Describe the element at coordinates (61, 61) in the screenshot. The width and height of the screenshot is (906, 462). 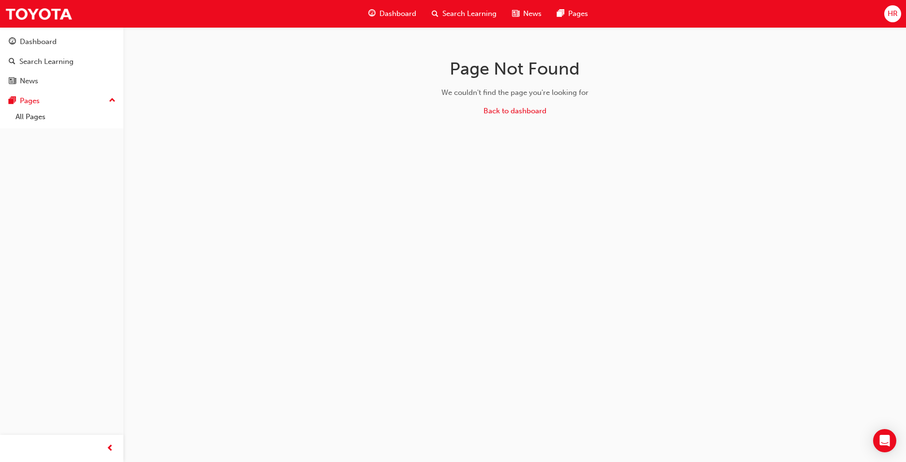
I see `a: Search Learning` at that location.